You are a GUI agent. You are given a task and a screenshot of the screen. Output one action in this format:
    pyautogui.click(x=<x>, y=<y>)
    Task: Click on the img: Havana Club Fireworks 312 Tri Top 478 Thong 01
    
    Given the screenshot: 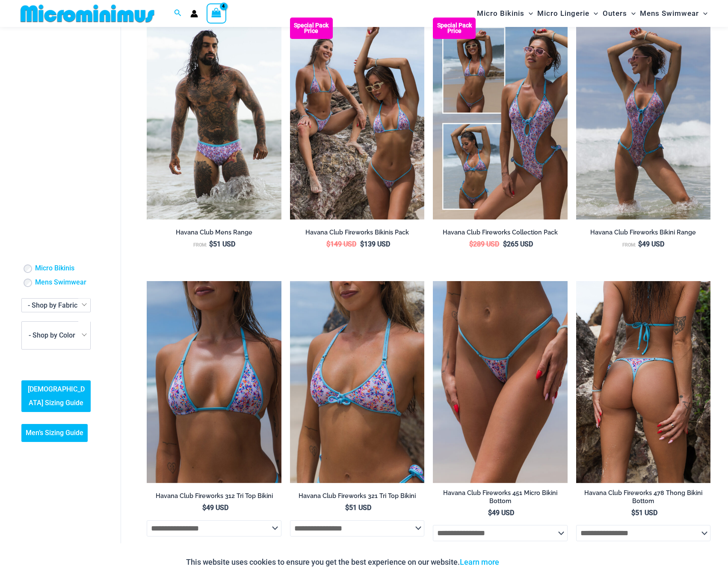 What is the action you would take?
    pyautogui.click(x=643, y=382)
    